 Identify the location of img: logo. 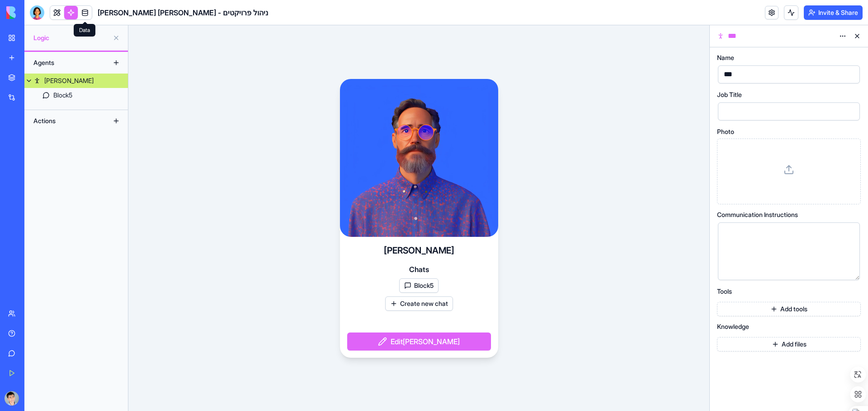
(34, 12).